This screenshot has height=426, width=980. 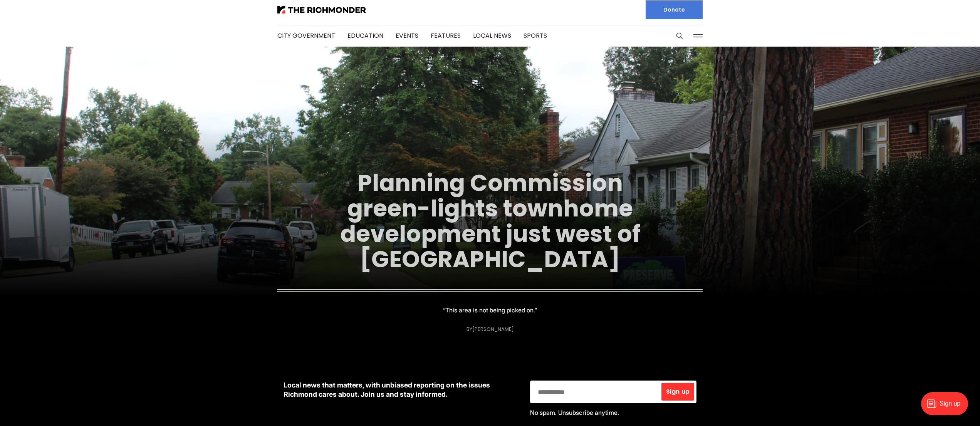 What do you see at coordinates (677, 392) in the screenshot?
I see `button: Sign up` at bounding box center [677, 392].